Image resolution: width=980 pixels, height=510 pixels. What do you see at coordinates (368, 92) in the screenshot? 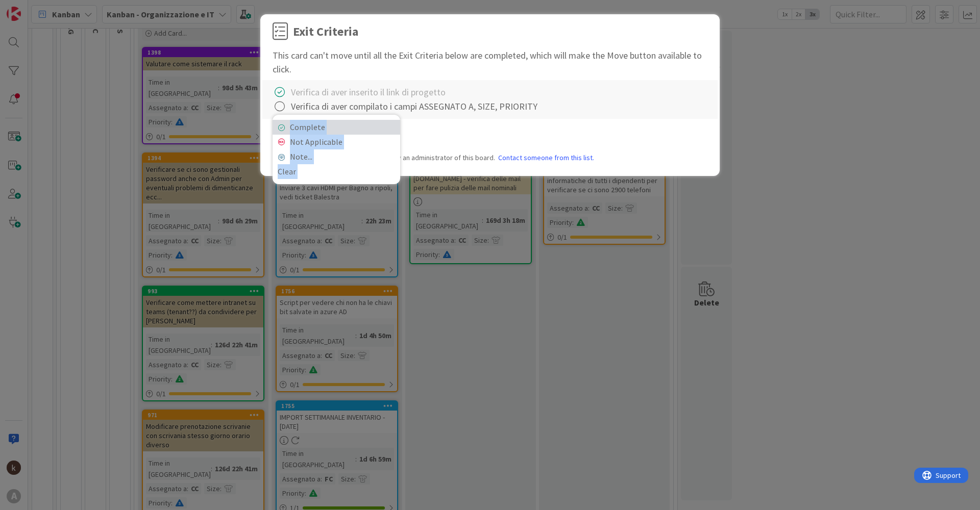
I see `div: Verifica di aver inserito il link di progetto` at bounding box center [368, 92].